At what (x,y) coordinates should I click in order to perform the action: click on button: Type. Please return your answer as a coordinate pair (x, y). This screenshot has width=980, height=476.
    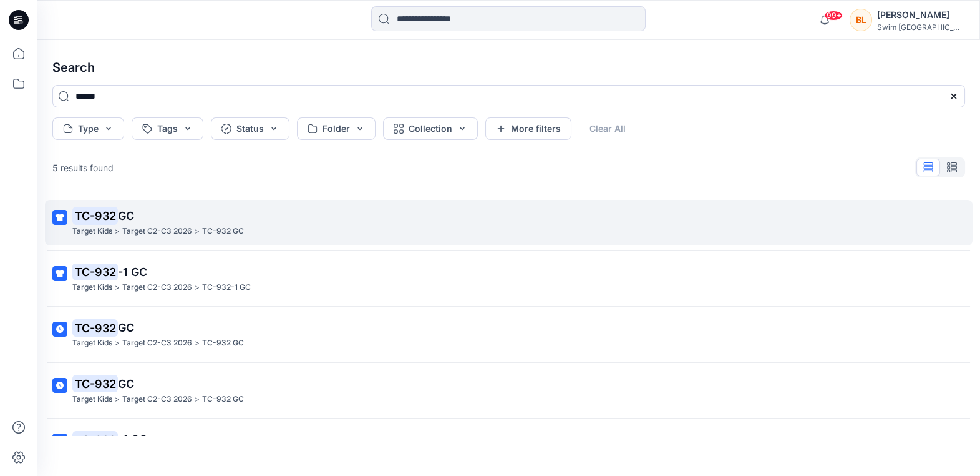
    Looking at the image, I should click on (88, 129).